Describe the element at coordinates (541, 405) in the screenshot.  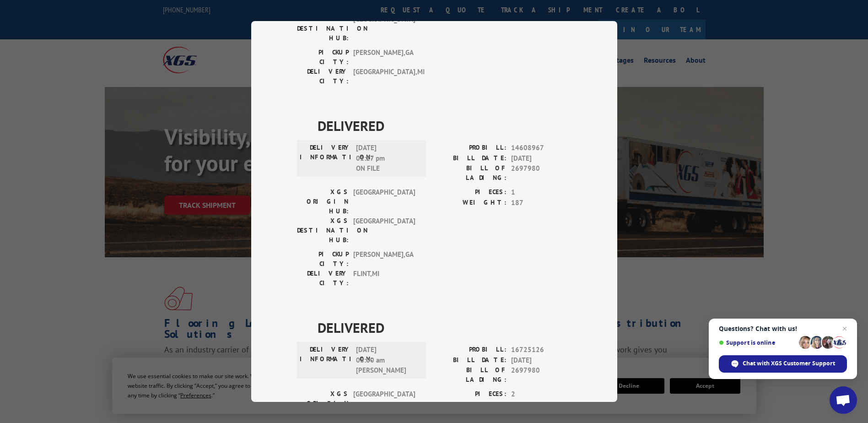
I see `span: 619` at that location.